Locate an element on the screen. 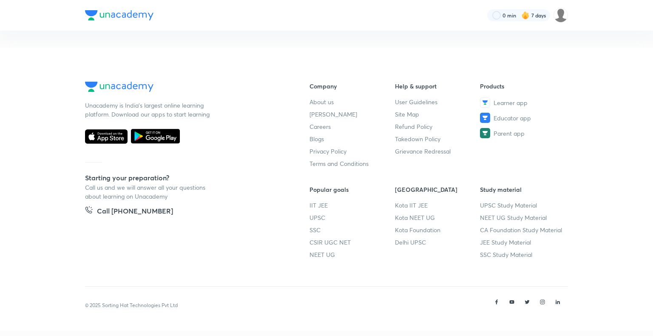  span: Educator app is located at coordinates (512, 118).